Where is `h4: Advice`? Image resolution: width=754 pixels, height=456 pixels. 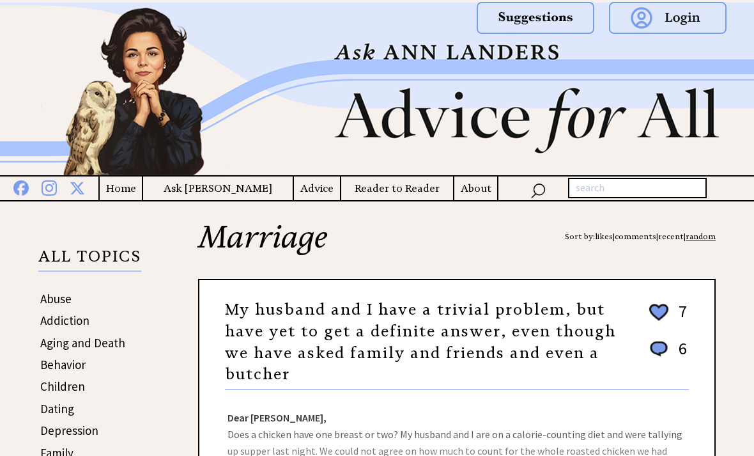
h4: Advice is located at coordinates (317, 188).